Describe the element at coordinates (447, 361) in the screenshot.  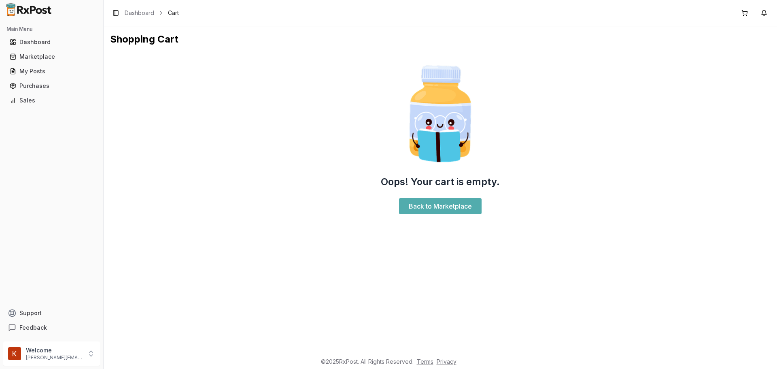
I see `a: Privacy` at that location.